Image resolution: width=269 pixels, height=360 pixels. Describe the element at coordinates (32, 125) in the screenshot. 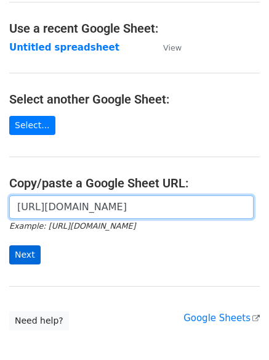

I see `a: Select...` at that location.